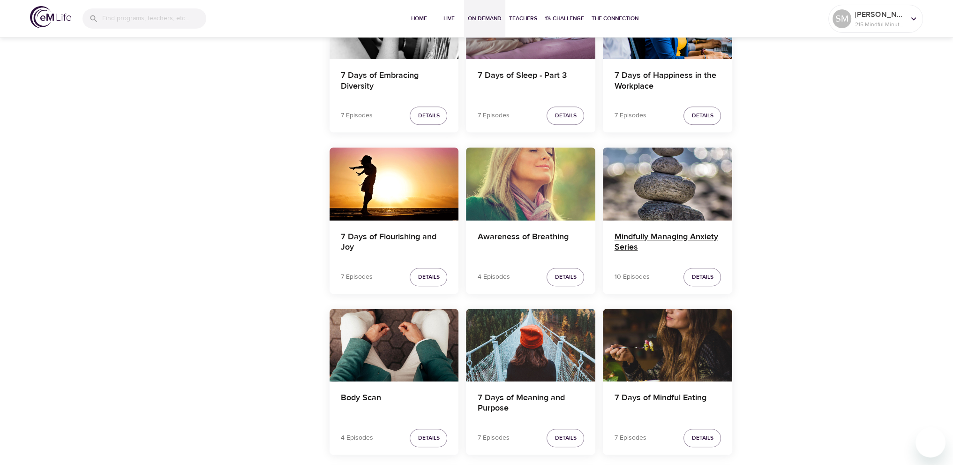 The image size is (953, 465). What do you see at coordinates (531, 243) in the screenshot?
I see `h4: Awareness of Breathing` at bounding box center [531, 243].